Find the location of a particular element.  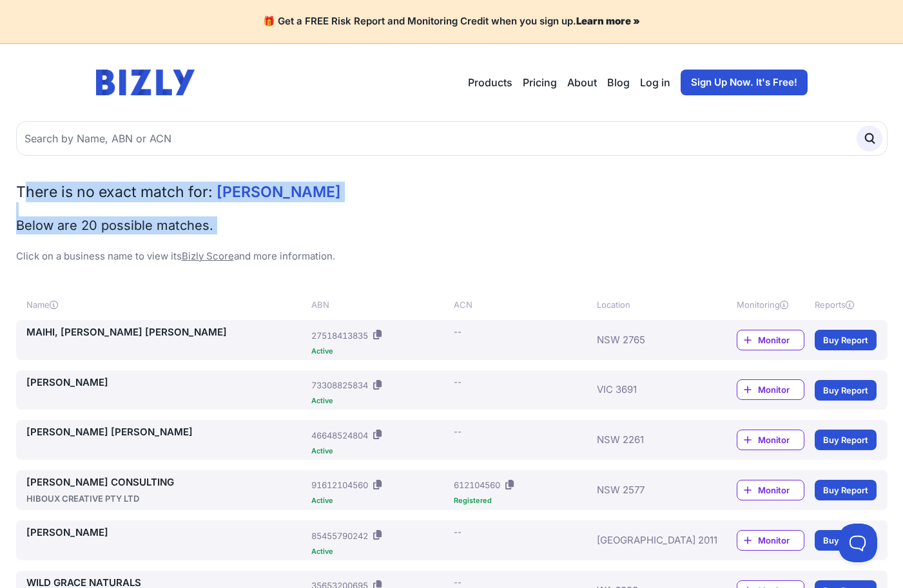

div: Monitoring is located at coordinates (770, 305).